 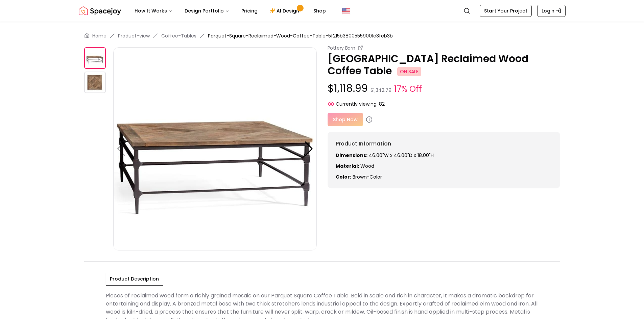 What do you see at coordinates (409, 72) in the screenshot?
I see `span: ON SALE` at bounding box center [409, 72].